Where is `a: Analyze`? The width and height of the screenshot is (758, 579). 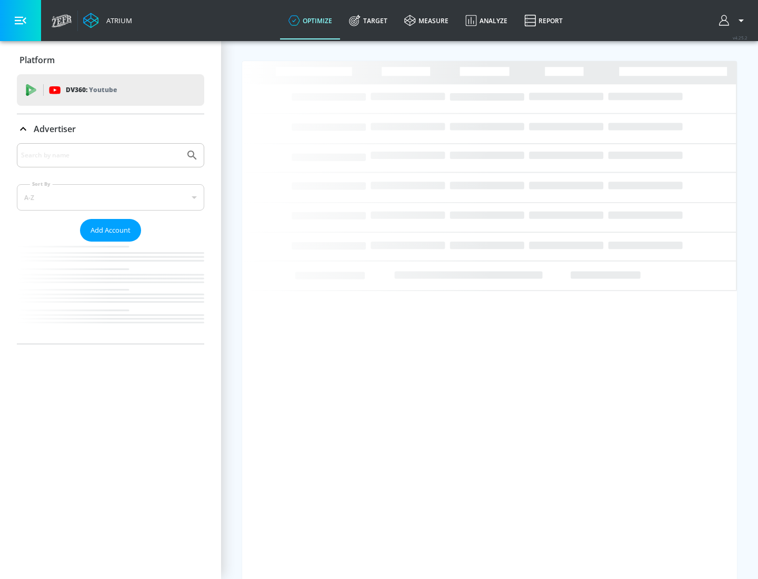
a: Analyze is located at coordinates (486, 21).